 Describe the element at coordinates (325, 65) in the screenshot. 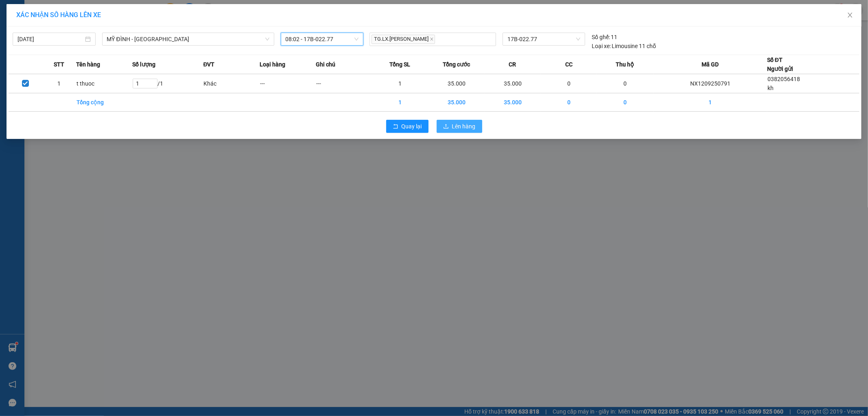

I see `span: Ghi chú` at that location.